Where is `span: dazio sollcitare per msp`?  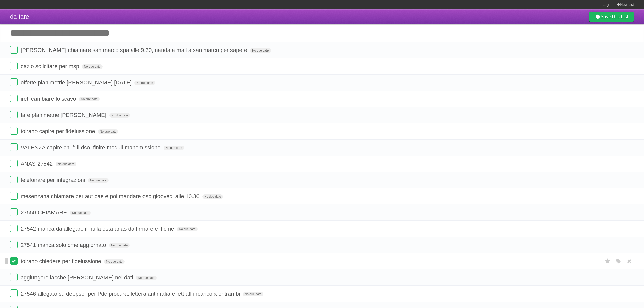 span: dazio sollcitare per msp is located at coordinates (50, 66).